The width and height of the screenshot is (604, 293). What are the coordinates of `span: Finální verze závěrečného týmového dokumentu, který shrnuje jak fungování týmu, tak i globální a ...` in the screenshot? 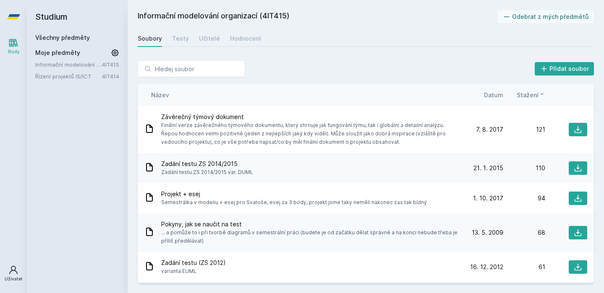 It's located at (309, 134).